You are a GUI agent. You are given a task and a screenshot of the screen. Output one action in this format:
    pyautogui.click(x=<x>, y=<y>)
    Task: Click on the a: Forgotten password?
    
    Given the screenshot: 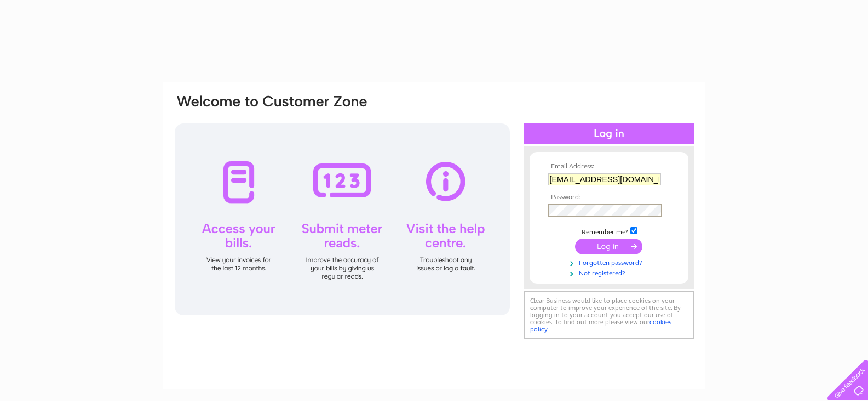 What is the action you would take?
    pyautogui.click(x=610, y=262)
    